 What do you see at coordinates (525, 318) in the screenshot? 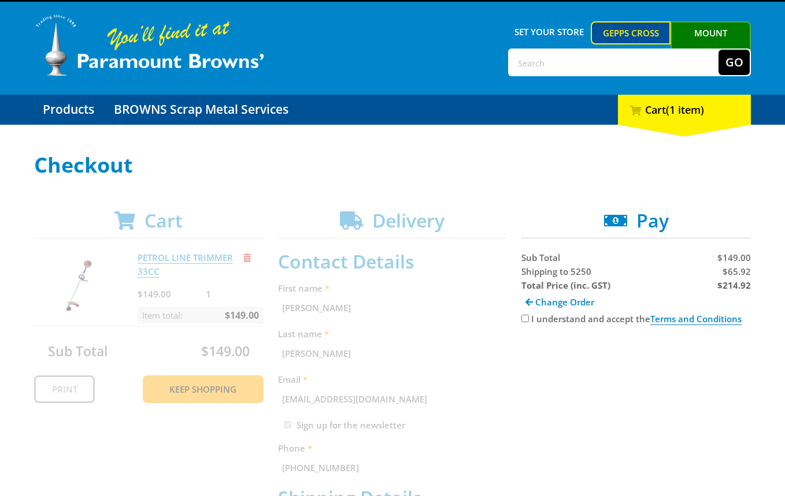
I see `input: Please accept the terms and conditions.` at bounding box center [525, 318].